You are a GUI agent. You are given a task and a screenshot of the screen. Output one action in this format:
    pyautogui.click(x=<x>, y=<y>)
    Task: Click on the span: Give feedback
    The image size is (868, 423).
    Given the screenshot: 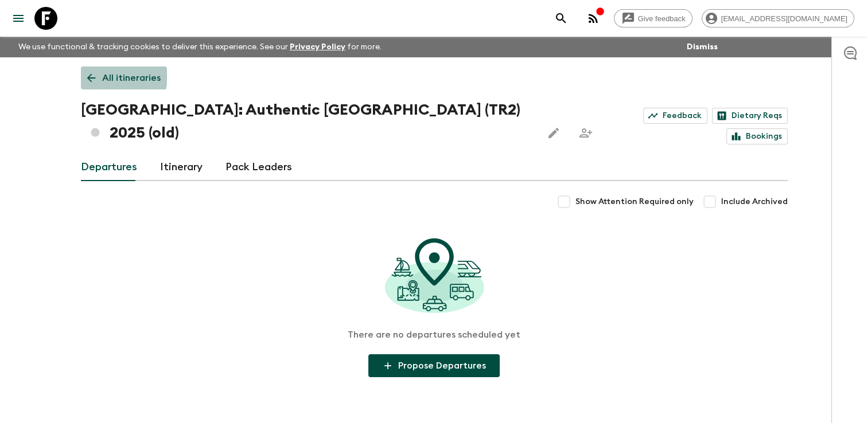 What is the action you would take?
    pyautogui.click(x=662, y=18)
    